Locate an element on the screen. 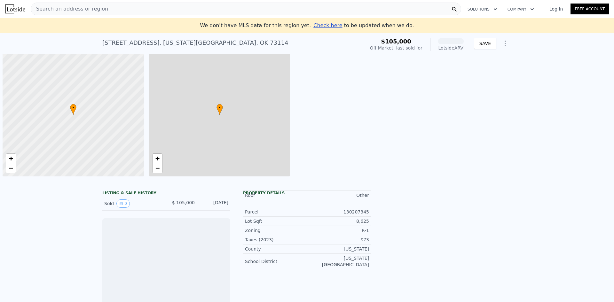  div: Lot Sqft is located at coordinates (276, 221).